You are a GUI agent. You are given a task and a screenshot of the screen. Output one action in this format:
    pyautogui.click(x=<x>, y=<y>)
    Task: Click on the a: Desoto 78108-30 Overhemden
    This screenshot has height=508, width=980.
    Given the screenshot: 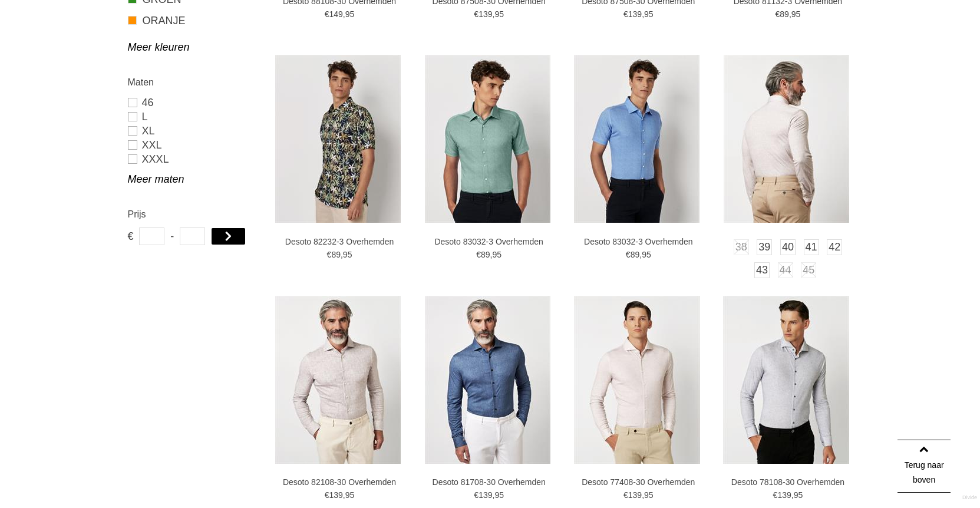 What is the action you would take?
    pyautogui.click(x=788, y=482)
    